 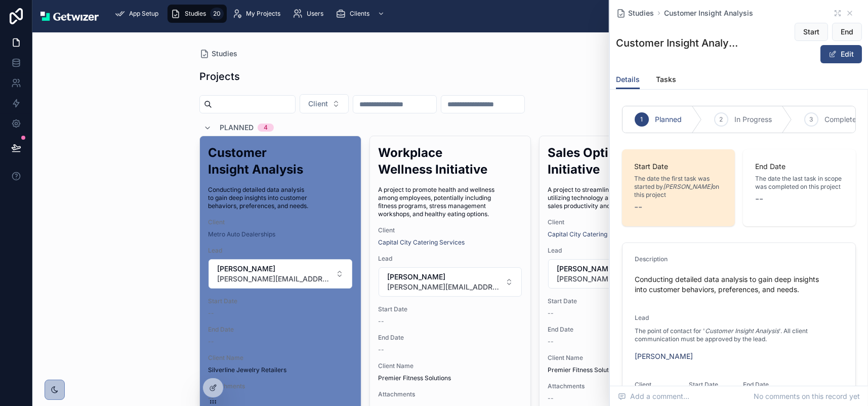 What do you see at coordinates (642, 120) in the screenshot?
I see `span: 1` at bounding box center [642, 120].